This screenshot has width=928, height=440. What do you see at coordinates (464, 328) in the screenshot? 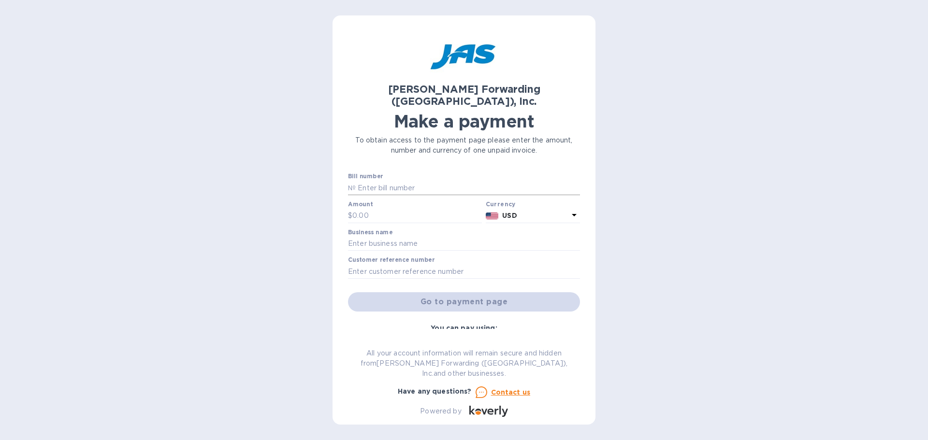
I see `b: You can pay using:` at bounding box center [464, 328].